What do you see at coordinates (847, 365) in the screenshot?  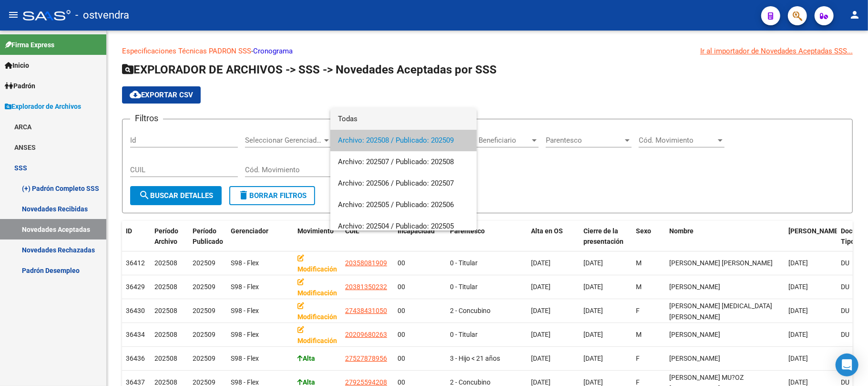 I see `div: Open Intercom Messenger` at bounding box center [847, 365].